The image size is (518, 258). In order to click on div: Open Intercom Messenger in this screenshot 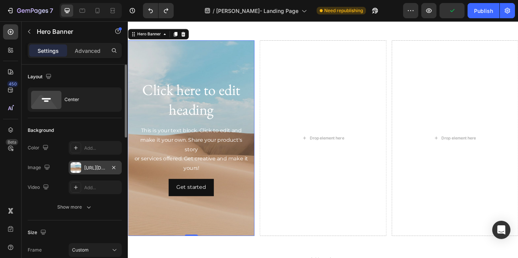, I will do `click(502, 230)`.